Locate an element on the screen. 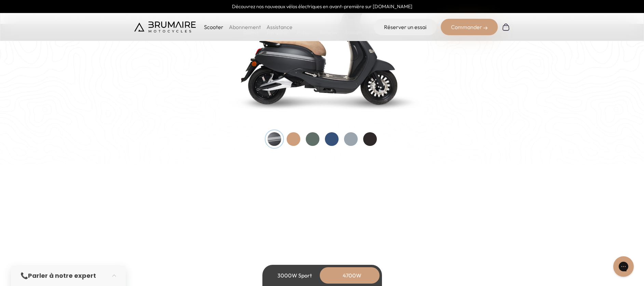 This screenshot has height=286, width=644. a: Abonnement is located at coordinates (245, 27).